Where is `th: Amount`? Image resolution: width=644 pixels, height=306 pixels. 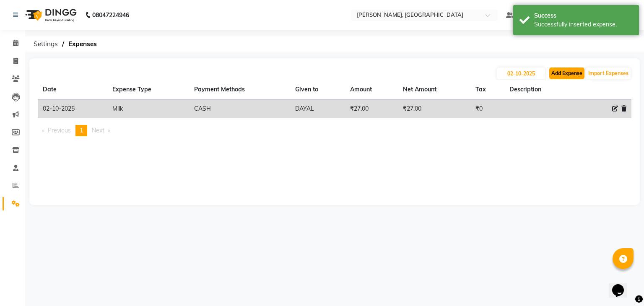
th: Amount is located at coordinates (371, 90).